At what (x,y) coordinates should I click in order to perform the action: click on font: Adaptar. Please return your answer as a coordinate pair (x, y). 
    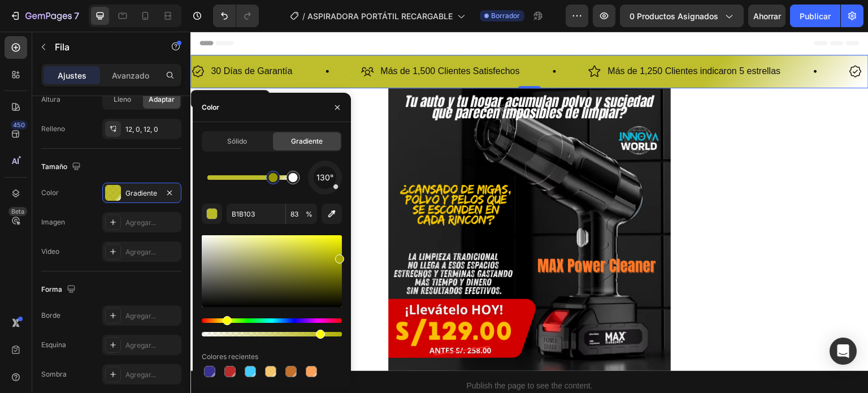
    Looking at the image, I should click on (161, 99).